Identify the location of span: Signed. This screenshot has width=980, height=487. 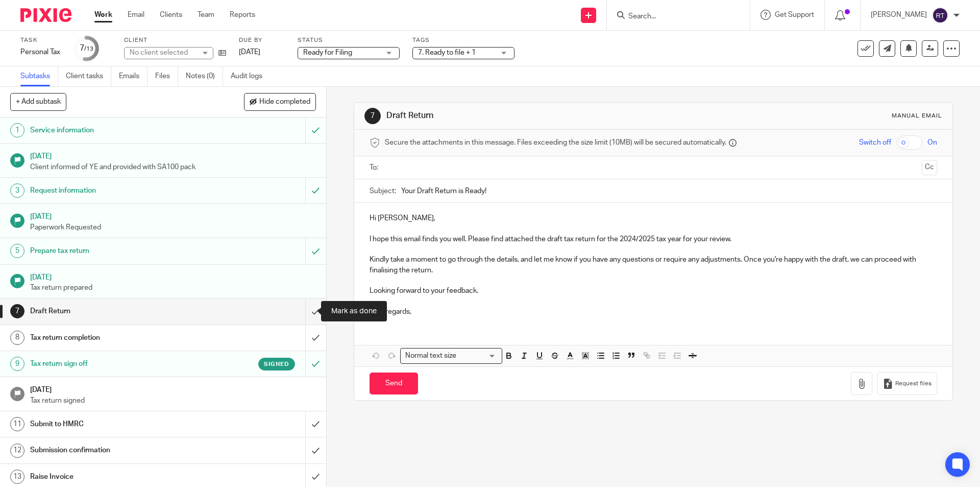
(276, 363).